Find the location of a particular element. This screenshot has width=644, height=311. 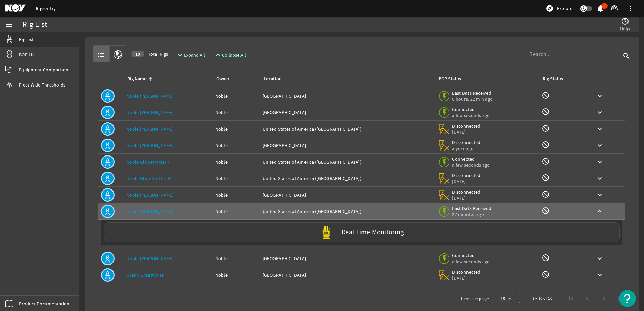

div: Rig Status is located at coordinates (553, 79).